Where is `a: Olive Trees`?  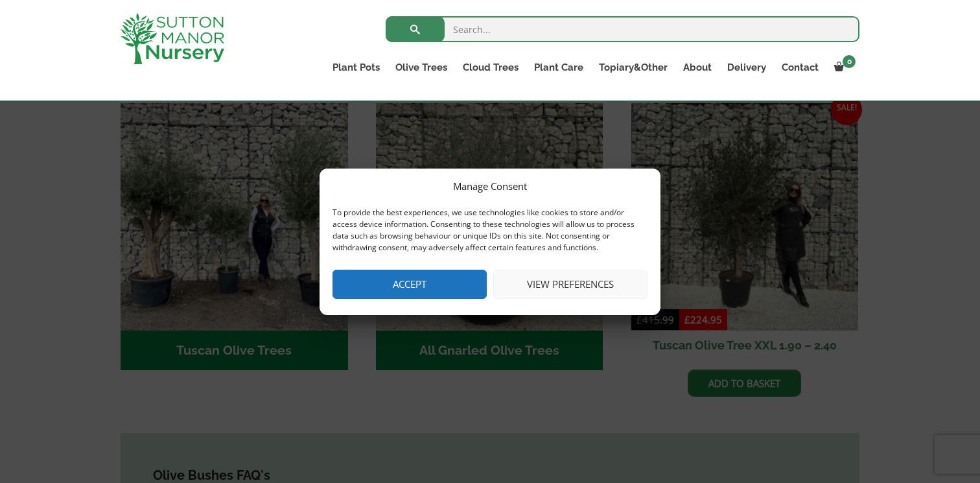 a: Olive Trees is located at coordinates (421, 68).